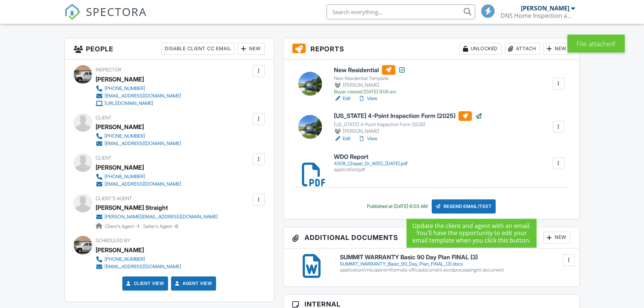  What do you see at coordinates (106, 18) in the screenshot?
I see `a: SPECTORA` at bounding box center [106, 18].